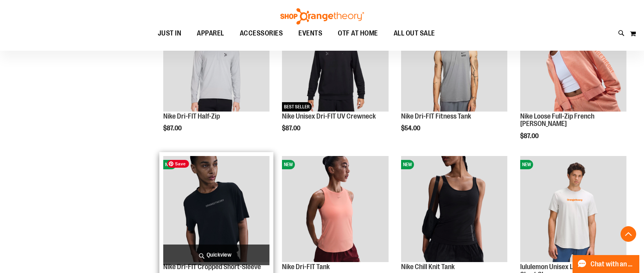  What do you see at coordinates (358, 33) in the screenshot?
I see `span: OTF AT HOME` at bounding box center [358, 33].